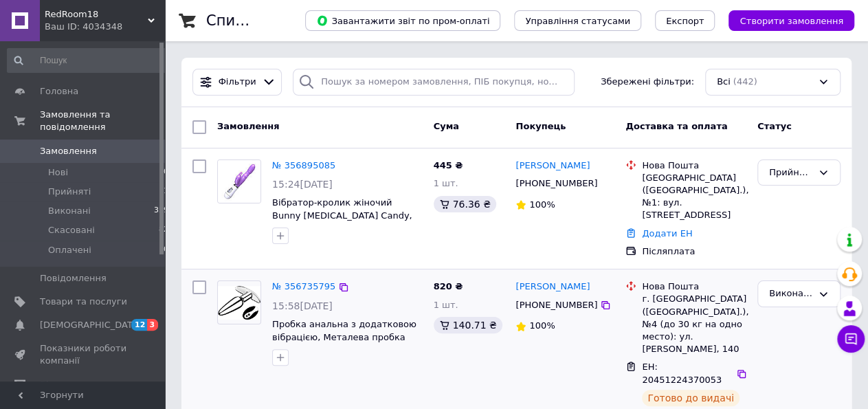 The image size is (868, 409). Describe the element at coordinates (648, 82) in the screenshot. I see `span: Збережені фільтри:` at that location.